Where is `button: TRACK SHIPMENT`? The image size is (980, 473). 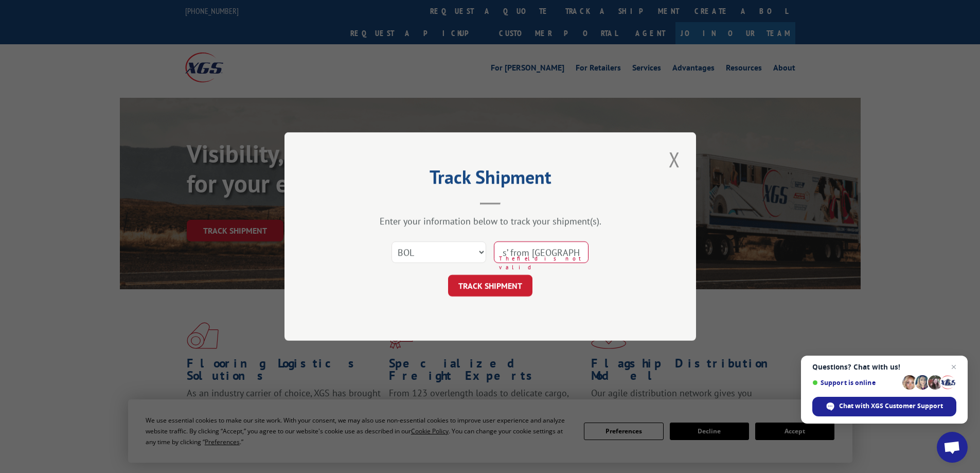 button: TRACK SHIPMENT is located at coordinates (491, 285).